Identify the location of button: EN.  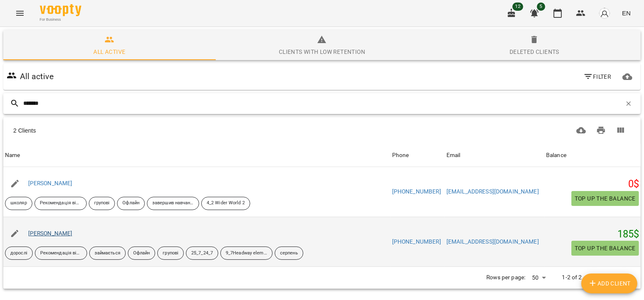
(626, 13).